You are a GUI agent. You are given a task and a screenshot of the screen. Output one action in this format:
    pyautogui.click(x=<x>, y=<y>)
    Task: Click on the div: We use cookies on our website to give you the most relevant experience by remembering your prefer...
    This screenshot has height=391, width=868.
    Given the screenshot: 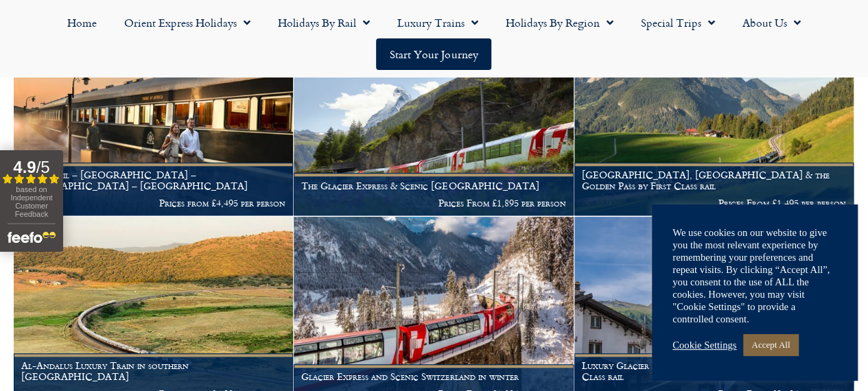 What is the action you would take?
    pyautogui.click(x=755, y=276)
    